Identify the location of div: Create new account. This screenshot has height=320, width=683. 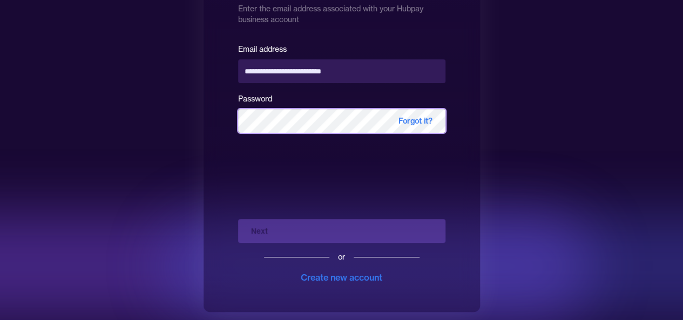
(341, 277).